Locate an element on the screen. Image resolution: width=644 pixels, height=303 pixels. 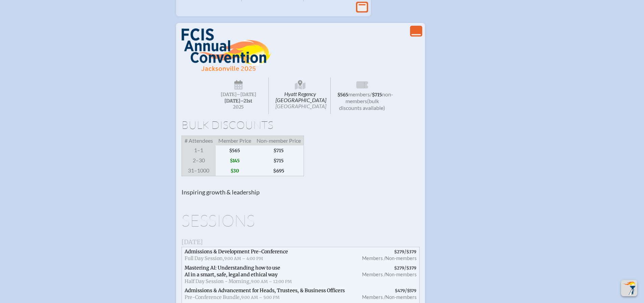
img: FCIS Convention 2025 is located at coordinates (226, 50).